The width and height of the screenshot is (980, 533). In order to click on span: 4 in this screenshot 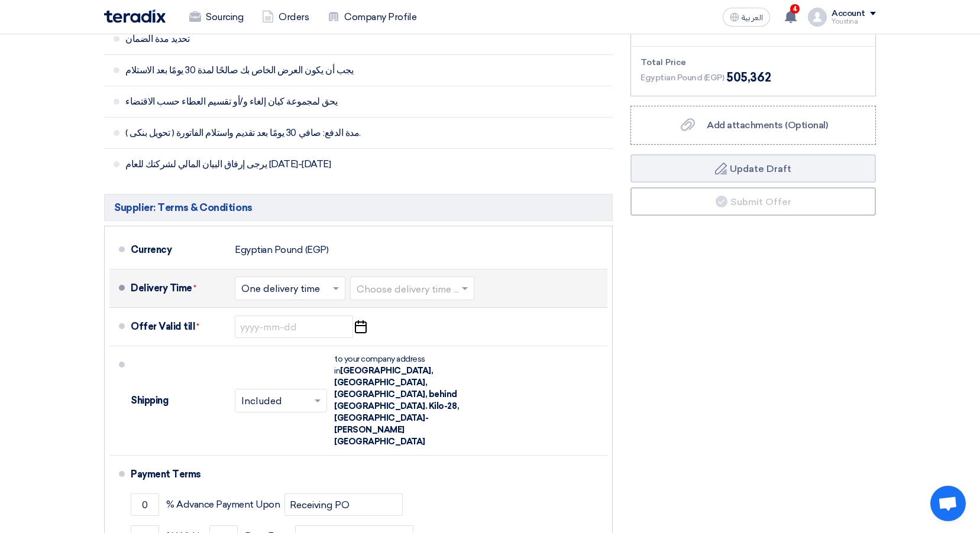, I will do `click(795, 9)`.